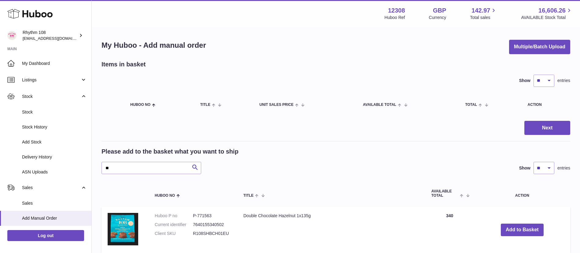 The image size is (580, 253). What do you see at coordinates (54, 157) in the screenshot?
I see `span: Delivery History` at bounding box center [54, 157].